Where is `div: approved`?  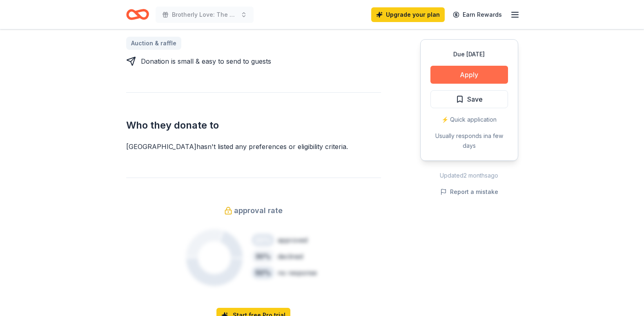
div: approved is located at coordinates (292, 240).